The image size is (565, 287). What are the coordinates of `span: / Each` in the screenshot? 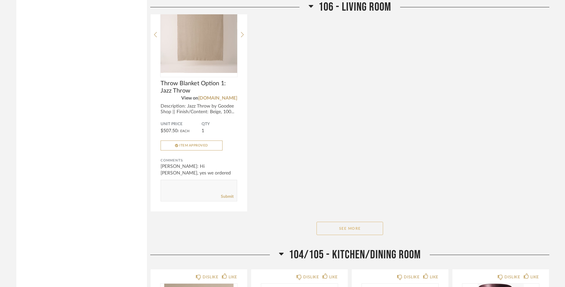 It's located at (184, 131).